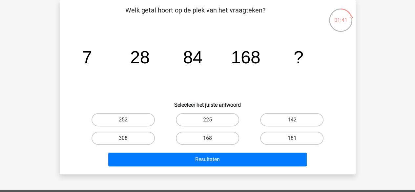 This screenshot has width=415, height=192. What do you see at coordinates (208, 102) in the screenshot?
I see `h6: Selecteer het juiste antwoord` at bounding box center [208, 102].